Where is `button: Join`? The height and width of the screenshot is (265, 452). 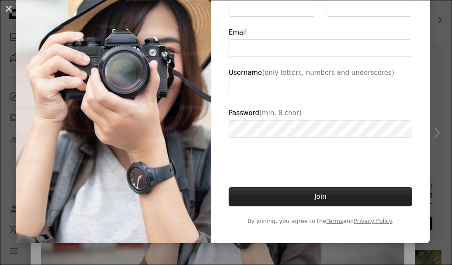
button: Join is located at coordinates (320, 196).